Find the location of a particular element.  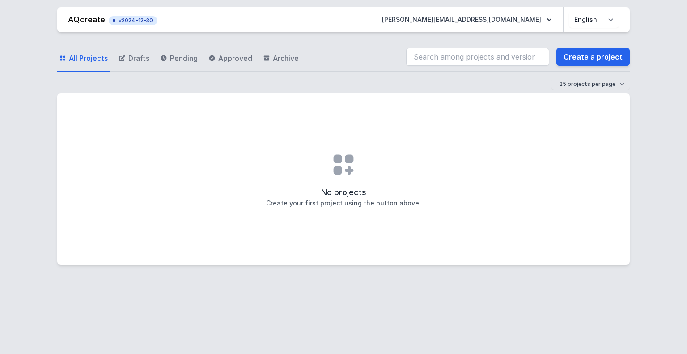

select: Choose language is located at coordinates (594, 20).